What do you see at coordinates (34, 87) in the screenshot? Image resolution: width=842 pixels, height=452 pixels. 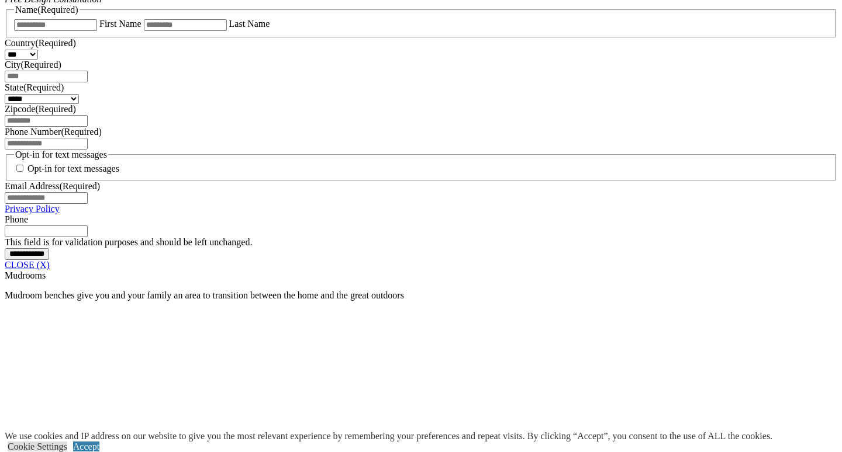 I see `label: State` at bounding box center [34, 87].